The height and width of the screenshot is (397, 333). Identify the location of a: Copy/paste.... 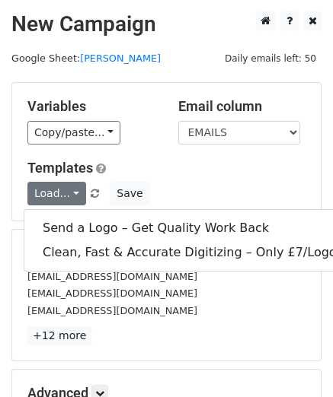
(74, 132).